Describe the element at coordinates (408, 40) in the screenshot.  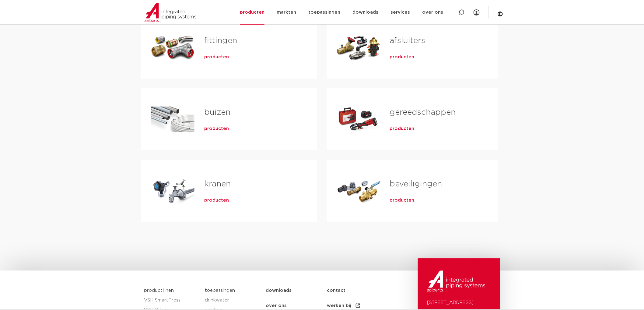
I see `a: afsluiters` at that location.